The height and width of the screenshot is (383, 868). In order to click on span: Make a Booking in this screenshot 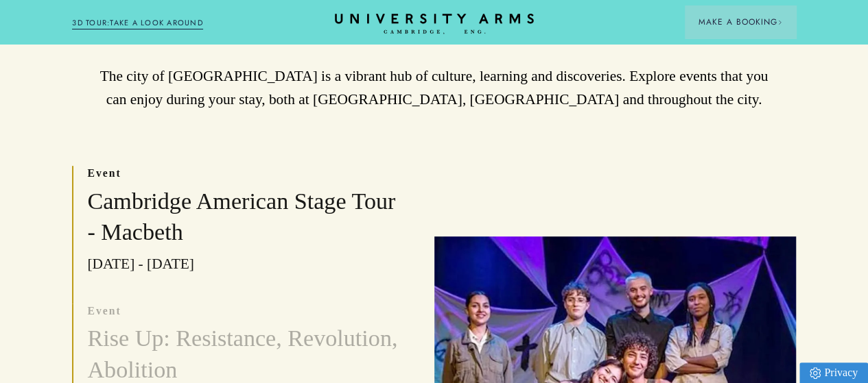, I will do `click(741, 22)`.